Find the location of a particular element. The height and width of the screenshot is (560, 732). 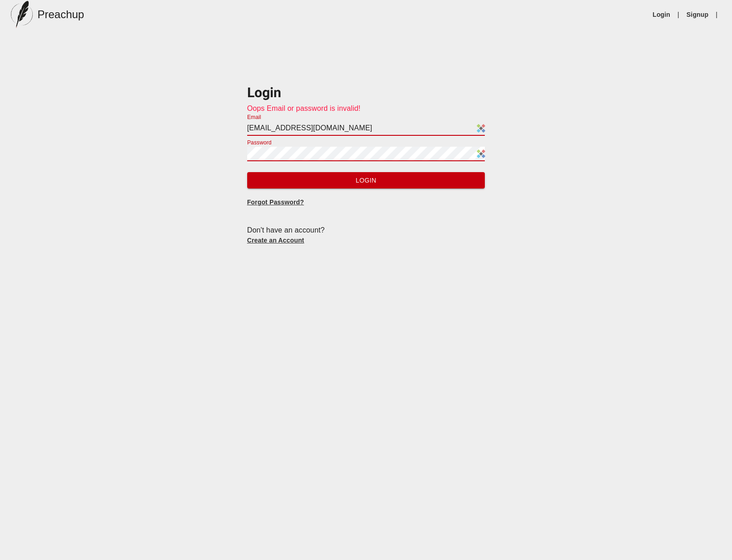

h3: Login is located at coordinates (366, 93).